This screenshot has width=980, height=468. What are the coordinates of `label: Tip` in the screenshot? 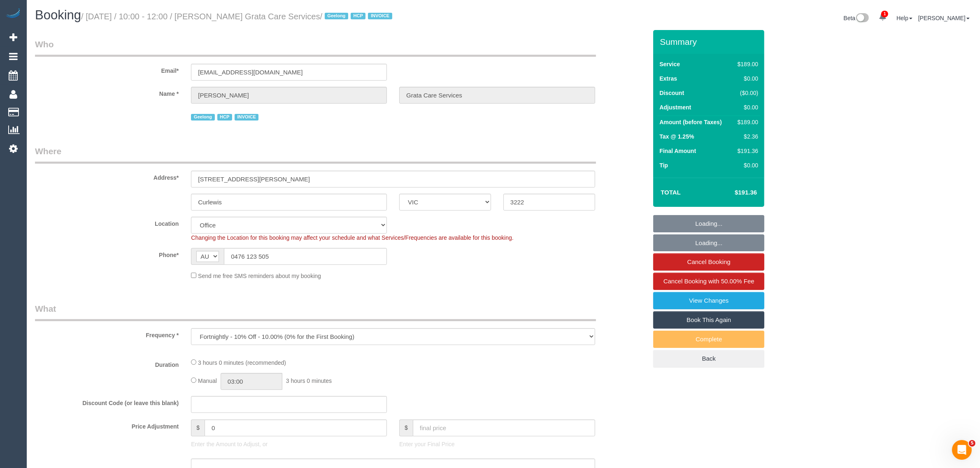 It's located at (663, 165).